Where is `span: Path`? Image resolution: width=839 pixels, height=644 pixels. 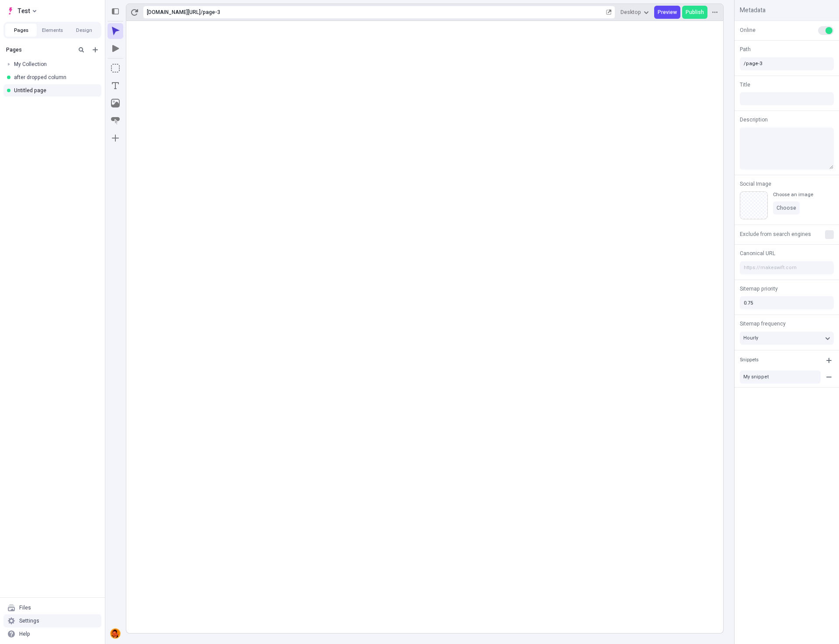 span: Path is located at coordinates (745, 49).